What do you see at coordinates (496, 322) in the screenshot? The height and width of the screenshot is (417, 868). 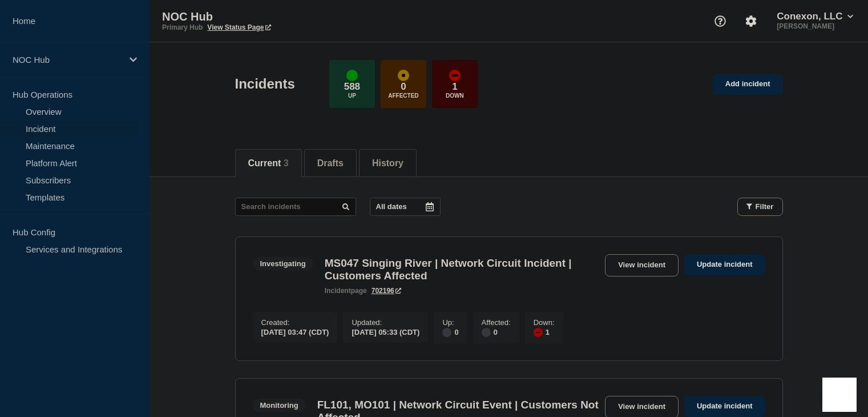 I see `p: Affected :` at bounding box center [496, 322].